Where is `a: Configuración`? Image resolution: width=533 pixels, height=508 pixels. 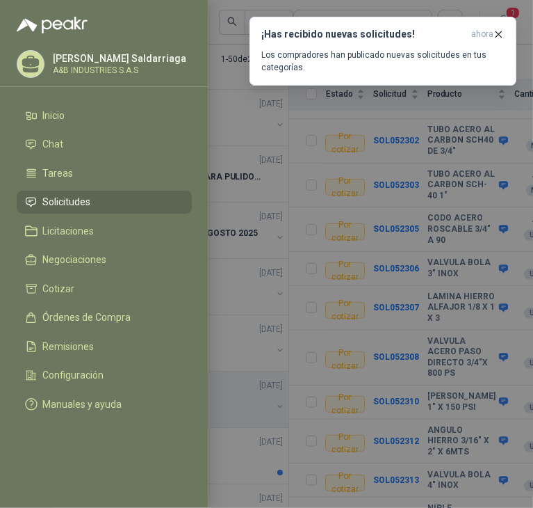
a: Configuración is located at coordinates (104, 375).